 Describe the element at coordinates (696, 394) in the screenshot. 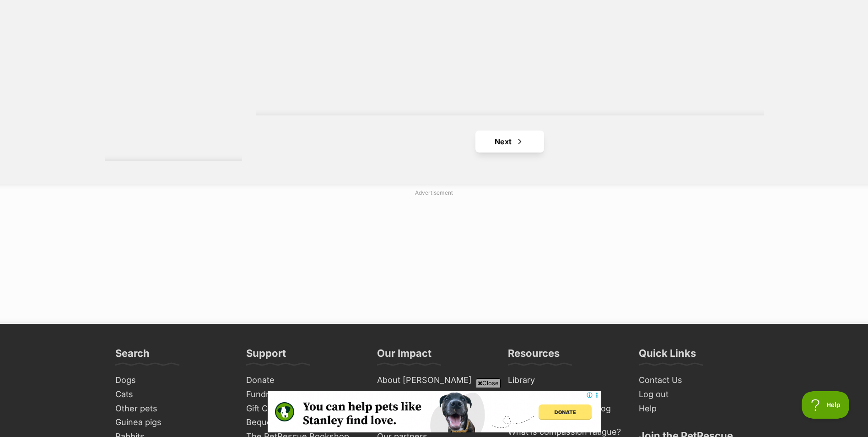

I see `a: Log out` at that location.